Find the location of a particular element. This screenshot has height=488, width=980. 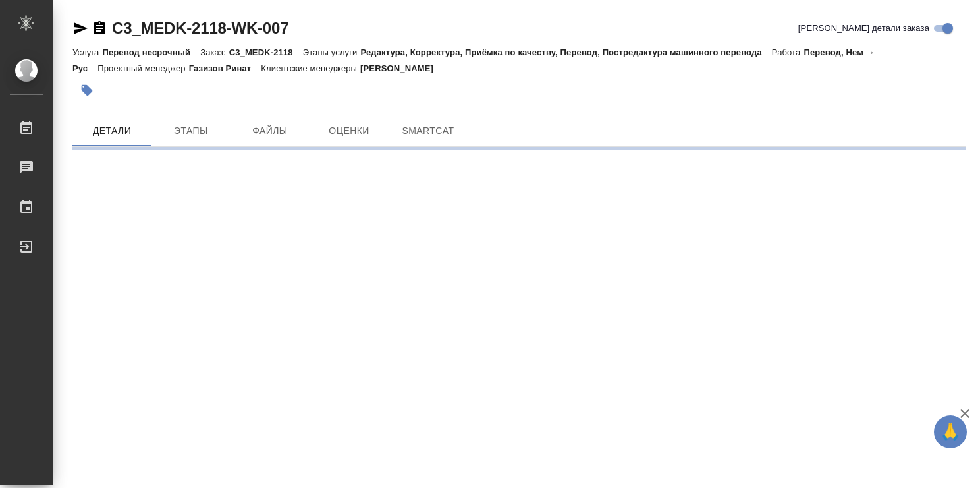

p: Заказ: is located at coordinates (214, 52).